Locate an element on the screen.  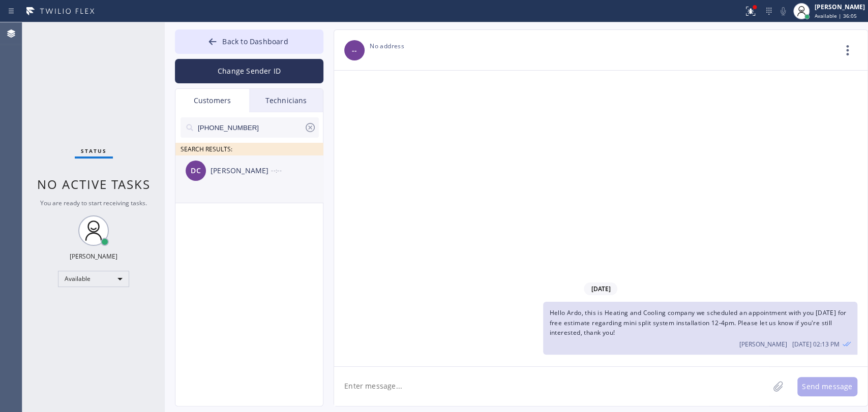
div: Available is located at coordinates (93, 279).